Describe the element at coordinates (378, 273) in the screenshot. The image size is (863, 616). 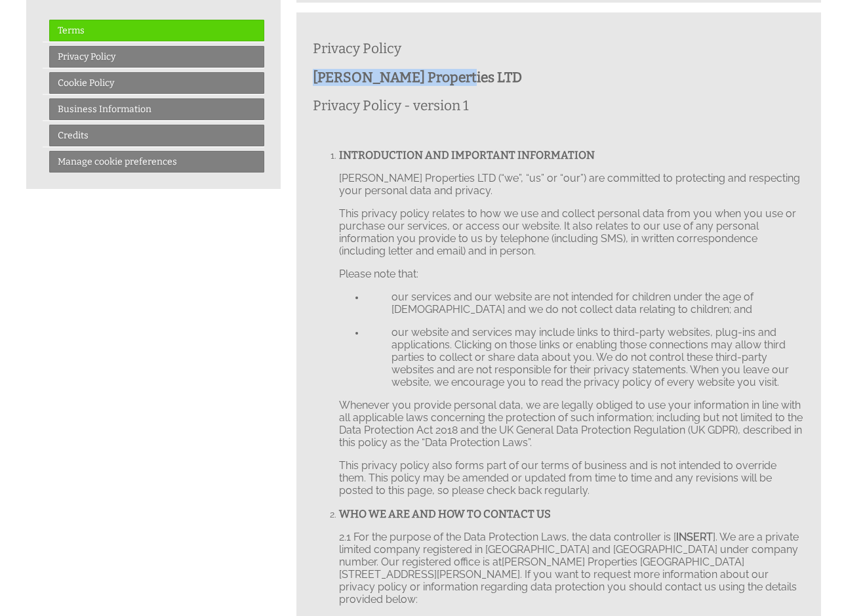
I see `span: Please note that:` at that location.